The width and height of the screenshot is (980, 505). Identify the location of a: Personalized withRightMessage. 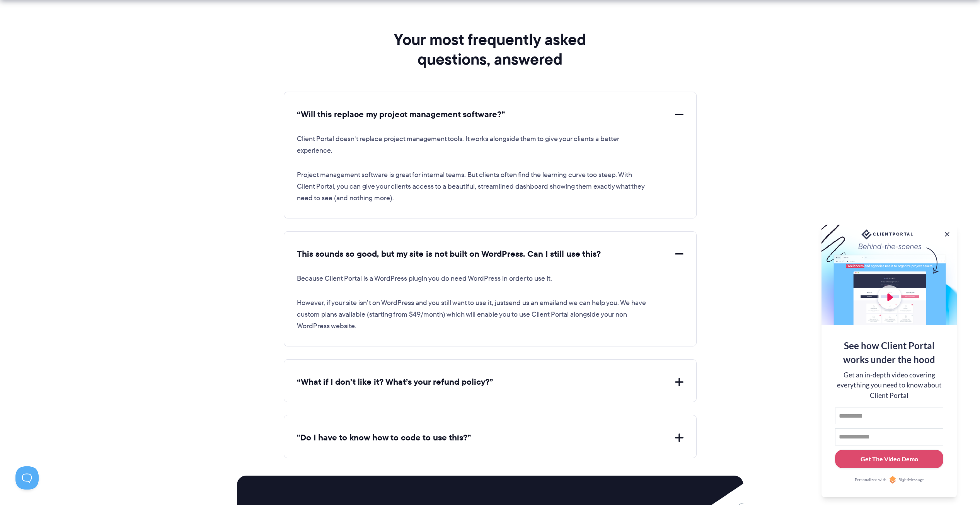
(889, 479).